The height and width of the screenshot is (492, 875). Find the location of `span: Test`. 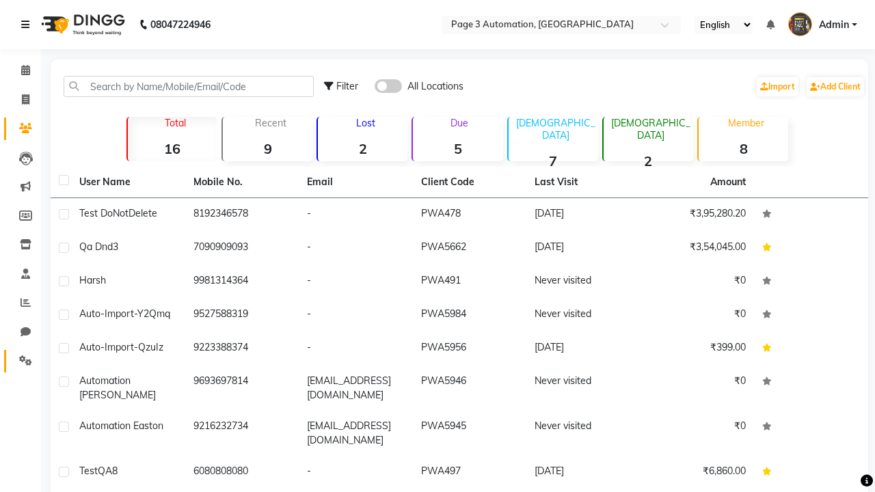

span: Test is located at coordinates (88, 471).